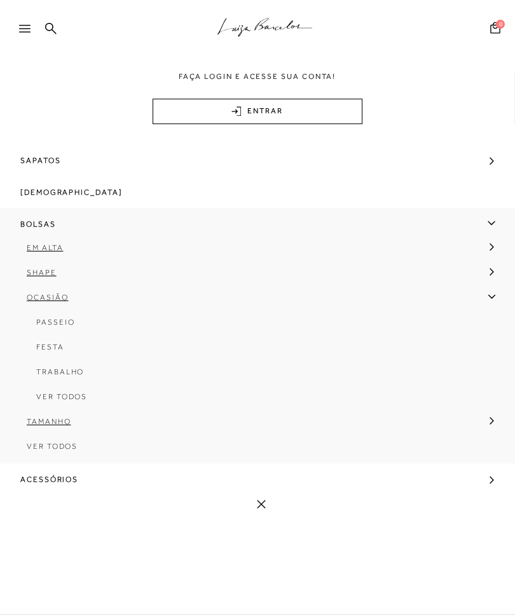 The height and width of the screenshot is (615, 515). What do you see at coordinates (253, 376) in the screenshot?
I see `a: Trabalho` at bounding box center [253, 376].